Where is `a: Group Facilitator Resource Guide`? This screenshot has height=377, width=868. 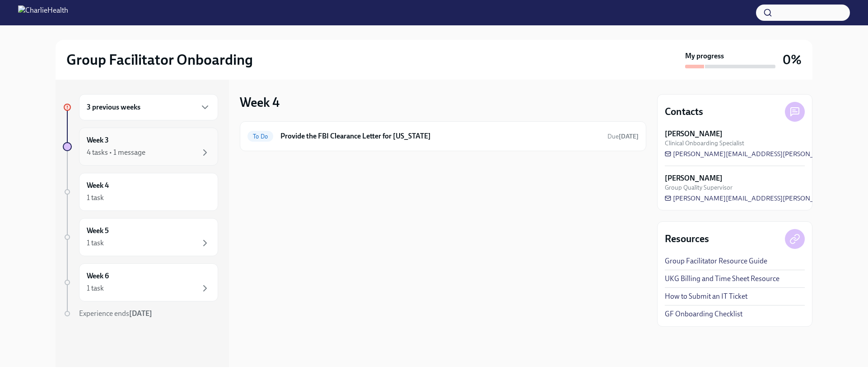
a: Group Facilitator Resource Guide is located at coordinates (716, 261).